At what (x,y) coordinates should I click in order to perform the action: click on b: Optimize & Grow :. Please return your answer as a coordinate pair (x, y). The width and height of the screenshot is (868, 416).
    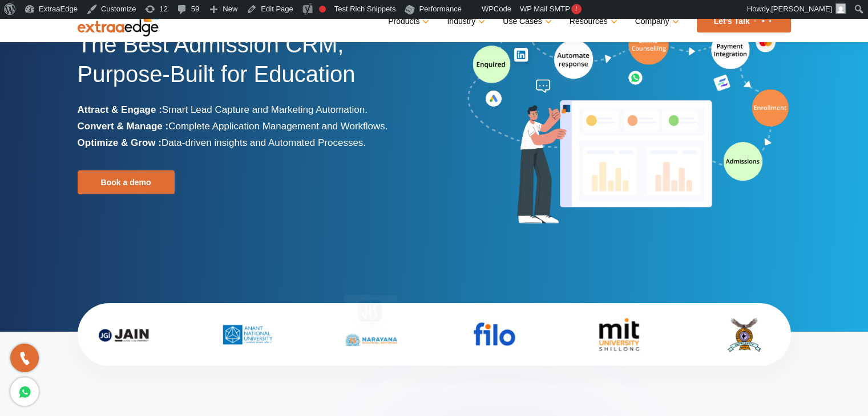
    Looking at the image, I should click on (120, 143).